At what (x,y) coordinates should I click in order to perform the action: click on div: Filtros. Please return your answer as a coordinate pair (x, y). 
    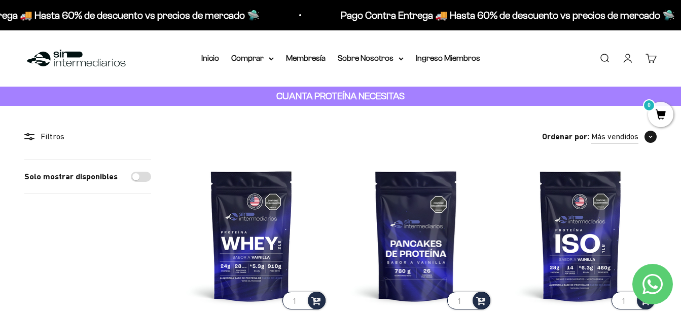
    Looking at the image, I should click on (88, 137).